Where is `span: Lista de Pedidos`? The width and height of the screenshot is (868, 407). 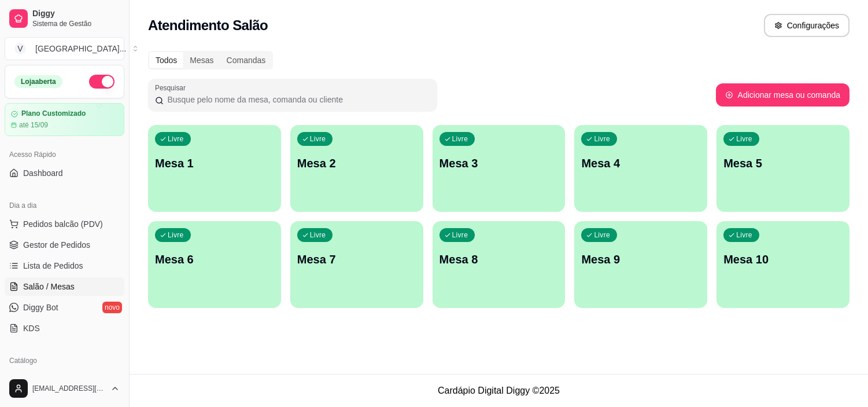
span: Lista de Pedidos is located at coordinates (53, 266).